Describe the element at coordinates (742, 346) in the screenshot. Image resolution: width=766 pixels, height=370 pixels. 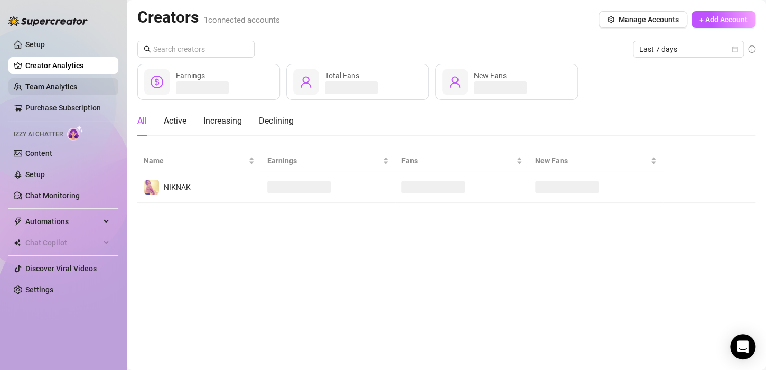
I see `div: Open Intercom Messenger` at that location.